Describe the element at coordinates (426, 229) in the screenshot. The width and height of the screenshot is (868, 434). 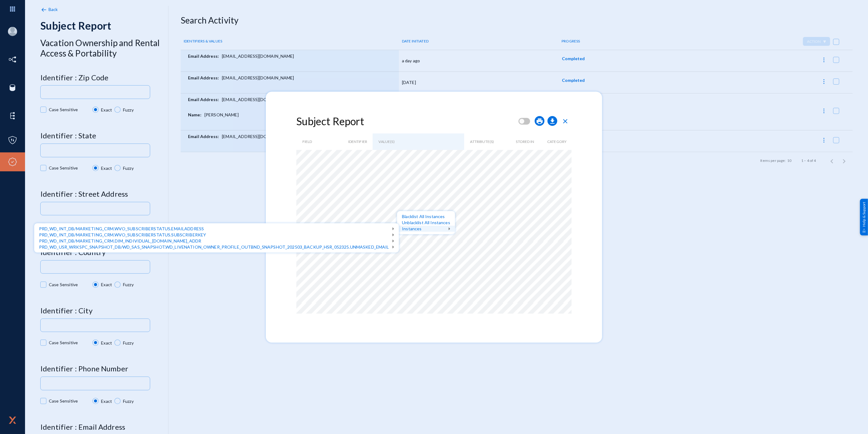
I see `div: Instances` at that location.